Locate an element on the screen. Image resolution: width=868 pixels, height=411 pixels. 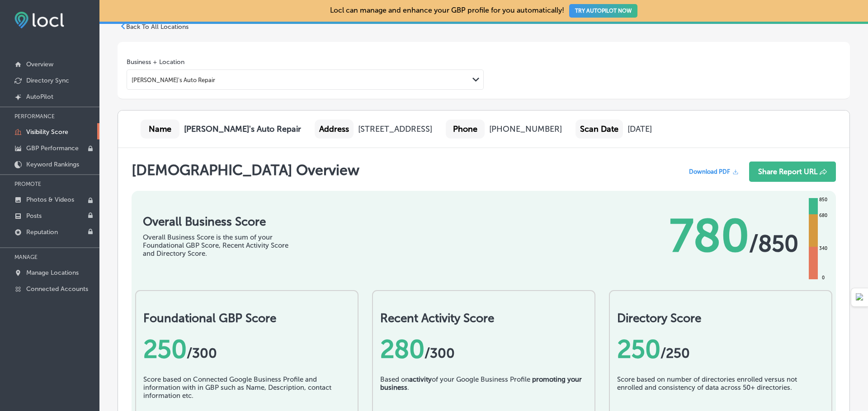
div: Phone is located at coordinates (465, 129).